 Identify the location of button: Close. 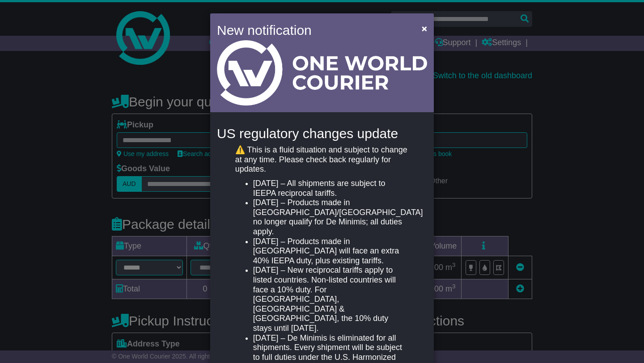
(425, 28).